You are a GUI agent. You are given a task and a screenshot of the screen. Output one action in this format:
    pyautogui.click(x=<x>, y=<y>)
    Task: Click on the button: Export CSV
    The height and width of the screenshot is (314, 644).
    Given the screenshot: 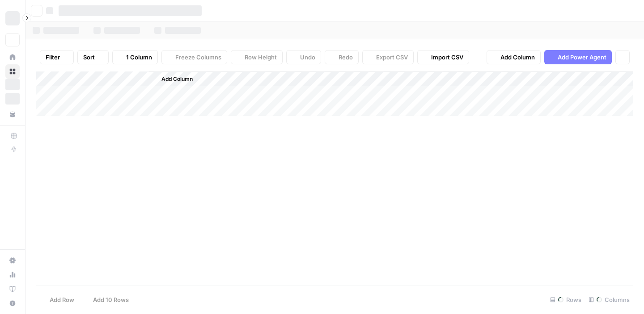 What is the action you would take?
    pyautogui.click(x=388, y=57)
    